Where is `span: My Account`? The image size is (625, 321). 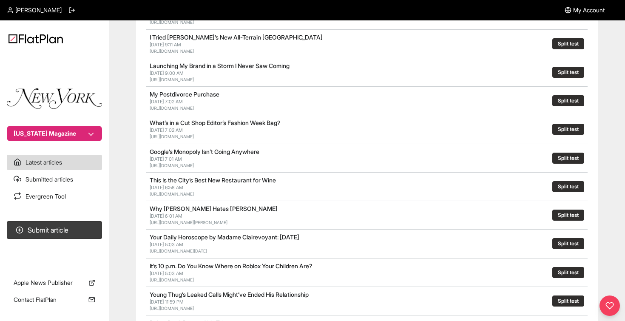 span: My Account is located at coordinates (589, 10).